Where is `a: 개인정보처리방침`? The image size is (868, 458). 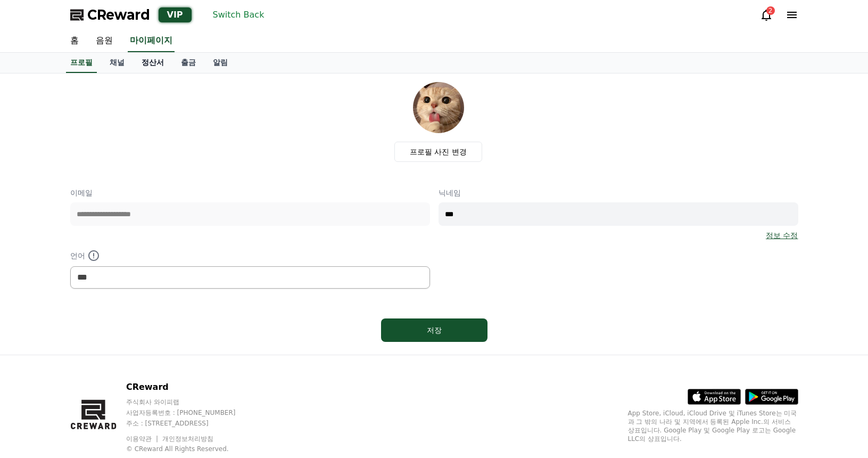
a: 개인정보처리방침 is located at coordinates (188, 439).